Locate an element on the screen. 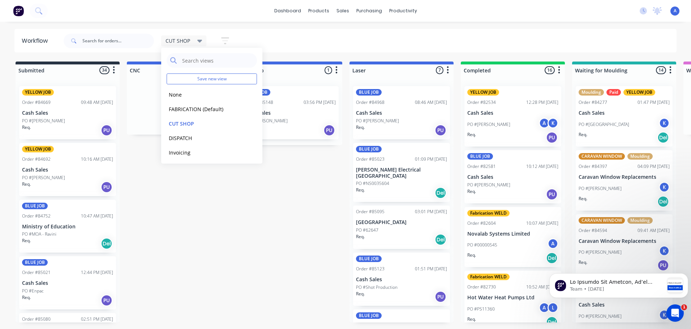 The image size is (691, 329). input: Search for orders... is located at coordinates (118, 41).